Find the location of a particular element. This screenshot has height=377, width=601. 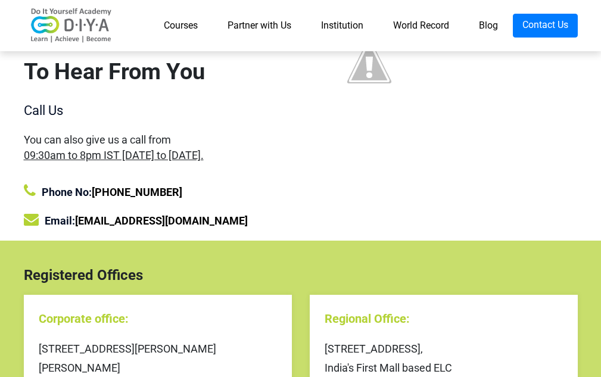

a: Institution is located at coordinates (342, 26).